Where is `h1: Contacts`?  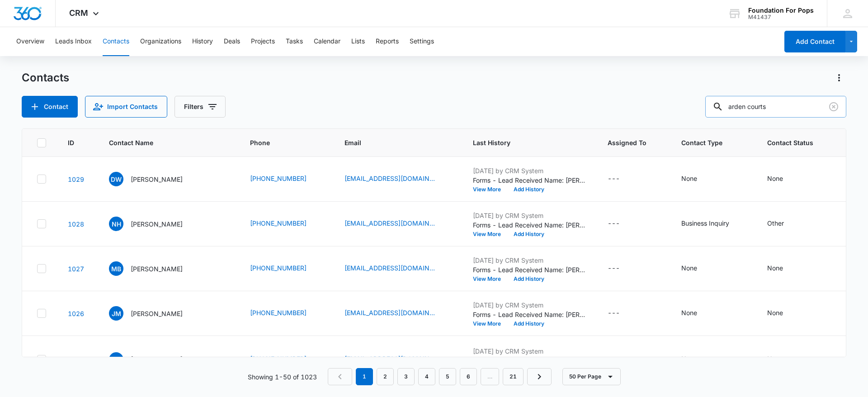
h1: Contacts is located at coordinates (45, 78).